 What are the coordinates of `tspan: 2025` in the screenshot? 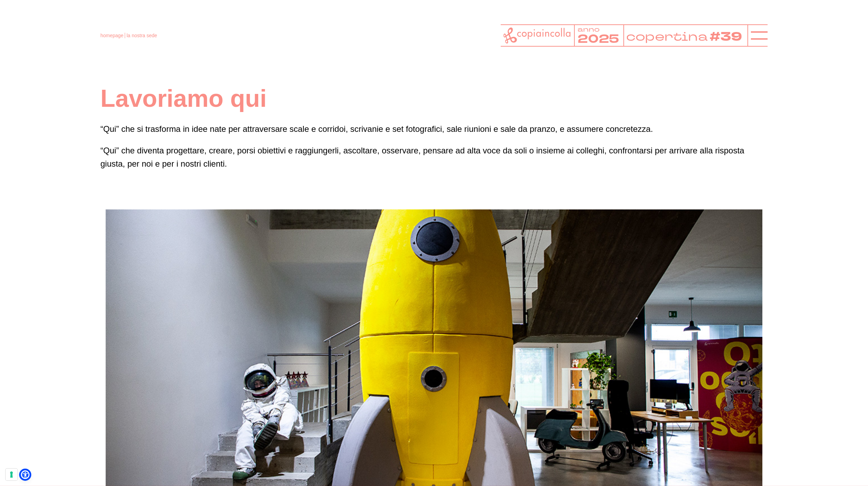 It's located at (599, 39).